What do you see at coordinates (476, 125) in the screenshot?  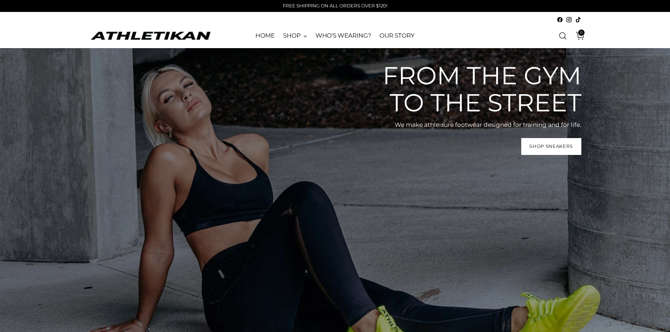 I see `p: We make athleisure footwear designed for training and for life.` at bounding box center [476, 125].